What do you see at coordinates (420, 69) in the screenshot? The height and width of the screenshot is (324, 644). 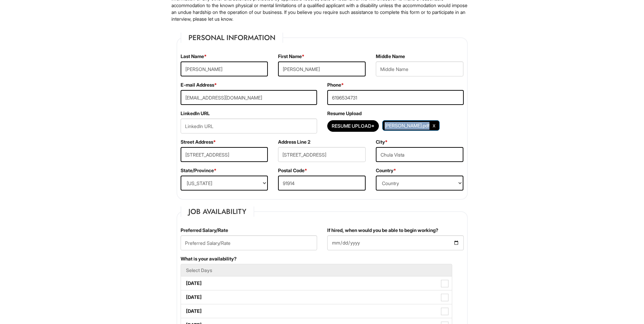 I see `input: Middle Name` at bounding box center [420, 69].